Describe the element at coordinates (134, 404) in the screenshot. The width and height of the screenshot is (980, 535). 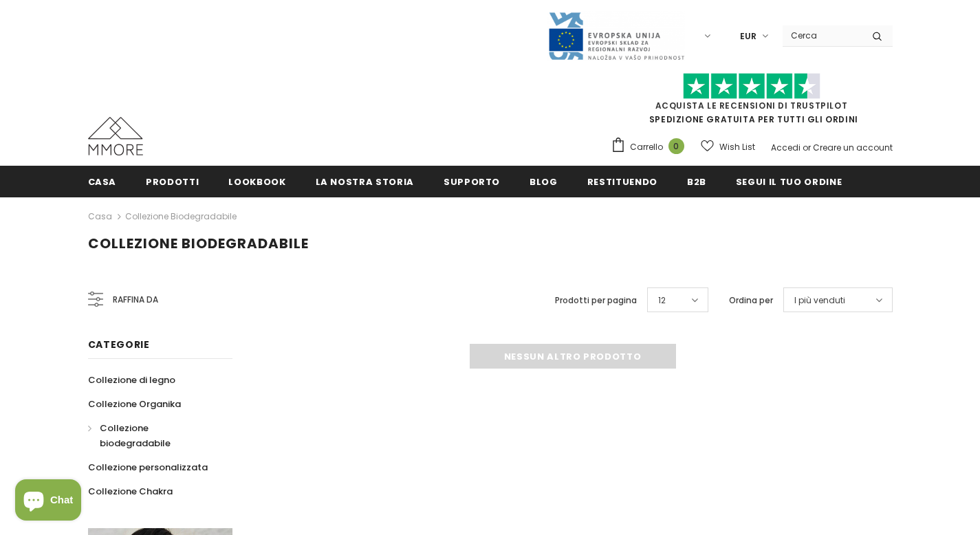
I see `a: Collezione Organika` at that location.